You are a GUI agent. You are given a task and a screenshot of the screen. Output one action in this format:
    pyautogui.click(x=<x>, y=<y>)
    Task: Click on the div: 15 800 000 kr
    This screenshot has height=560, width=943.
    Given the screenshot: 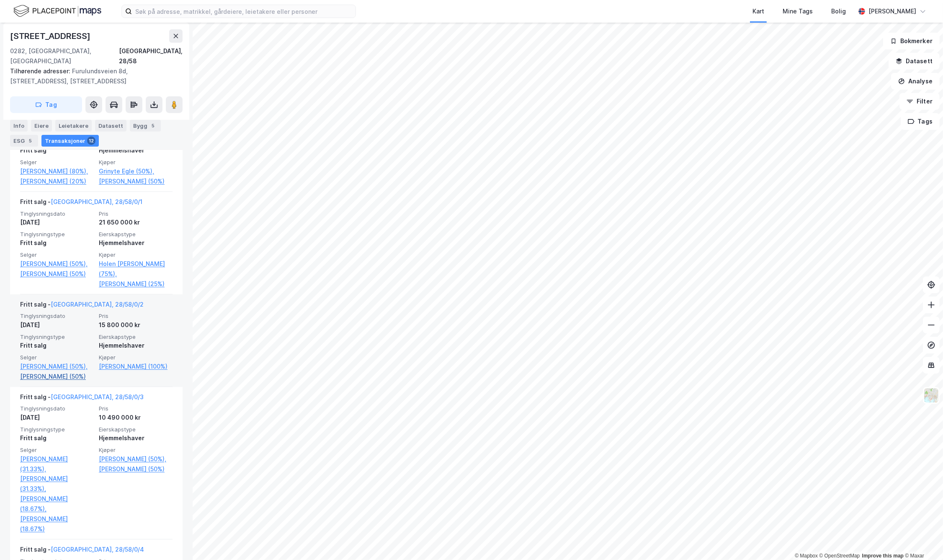 What is the action you would take?
    pyautogui.click(x=136, y=325)
    